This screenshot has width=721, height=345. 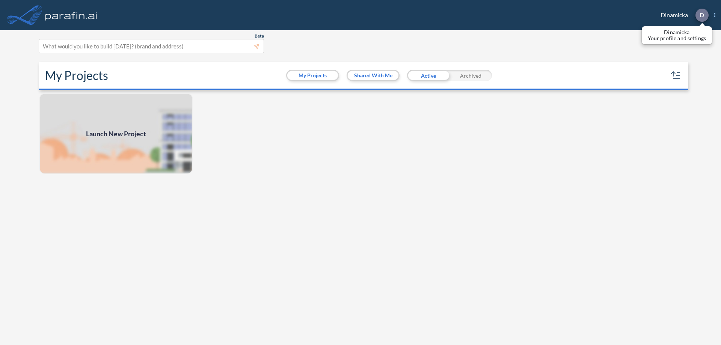 What do you see at coordinates (471, 75) in the screenshot?
I see `div: Archived` at bounding box center [471, 75].